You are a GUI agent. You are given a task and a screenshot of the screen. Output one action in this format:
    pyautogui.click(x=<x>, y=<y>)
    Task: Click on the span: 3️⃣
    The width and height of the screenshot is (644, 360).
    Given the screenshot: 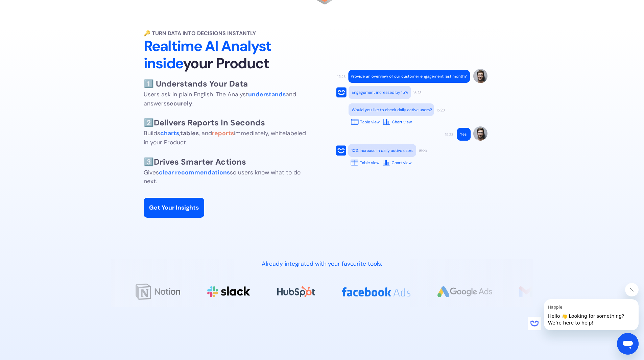 What is the action you would take?
    pyautogui.click(x=195, y=162)
    